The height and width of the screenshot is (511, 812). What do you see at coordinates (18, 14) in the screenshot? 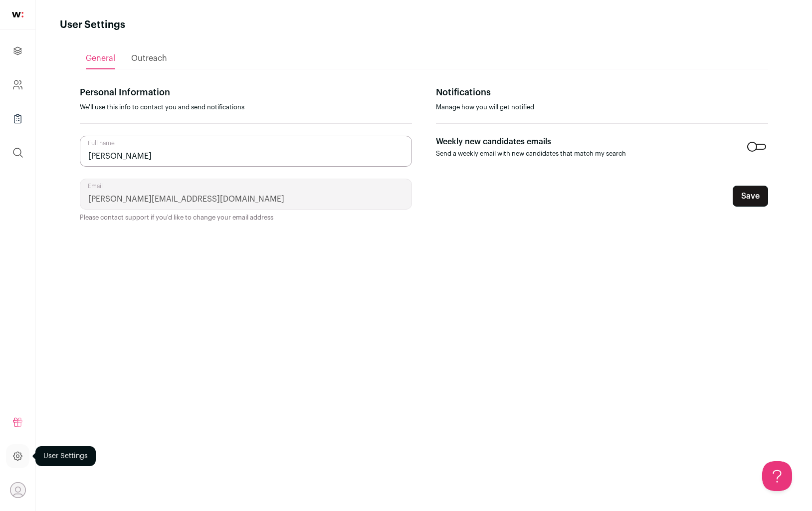
I see `img: wellfound-shorthand-0d5821cbd27db2630d0214b213865d53afaa358527fdda9d0ea32b1df1b89c2c.svg` at bounding box center [18, 14].